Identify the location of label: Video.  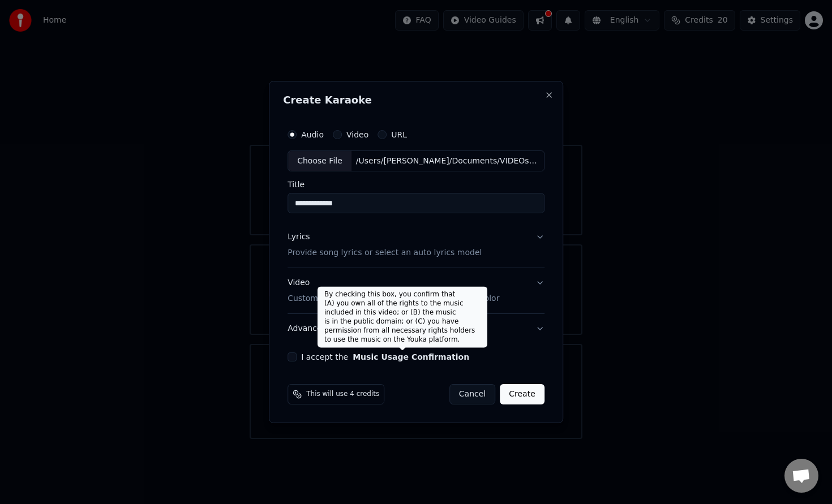
(357, 134).